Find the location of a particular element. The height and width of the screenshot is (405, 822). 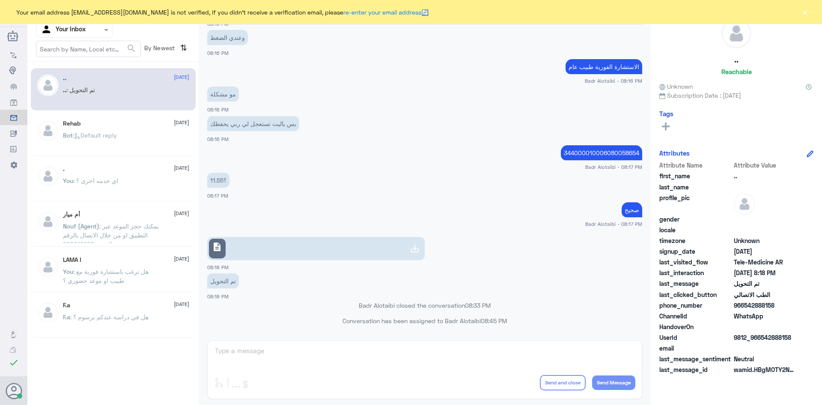

input: Search by Name, Local etc… is located at coordinates (88, 49).